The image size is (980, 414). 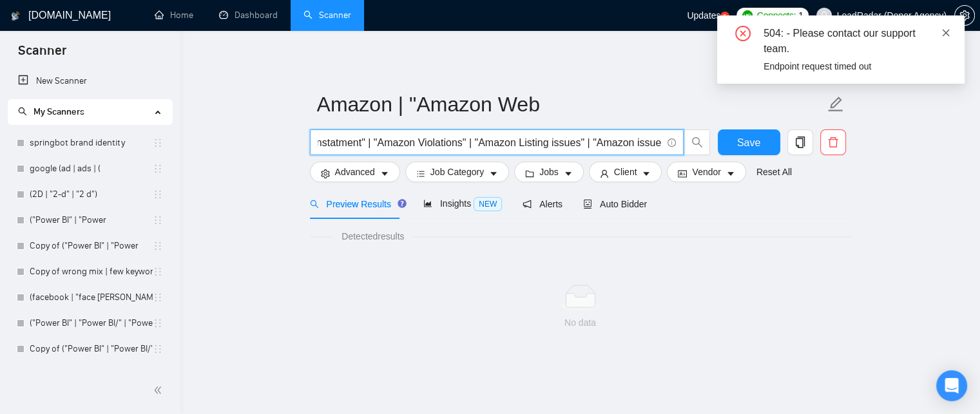 I want to click on span: folder, so click(x=529, y=173).